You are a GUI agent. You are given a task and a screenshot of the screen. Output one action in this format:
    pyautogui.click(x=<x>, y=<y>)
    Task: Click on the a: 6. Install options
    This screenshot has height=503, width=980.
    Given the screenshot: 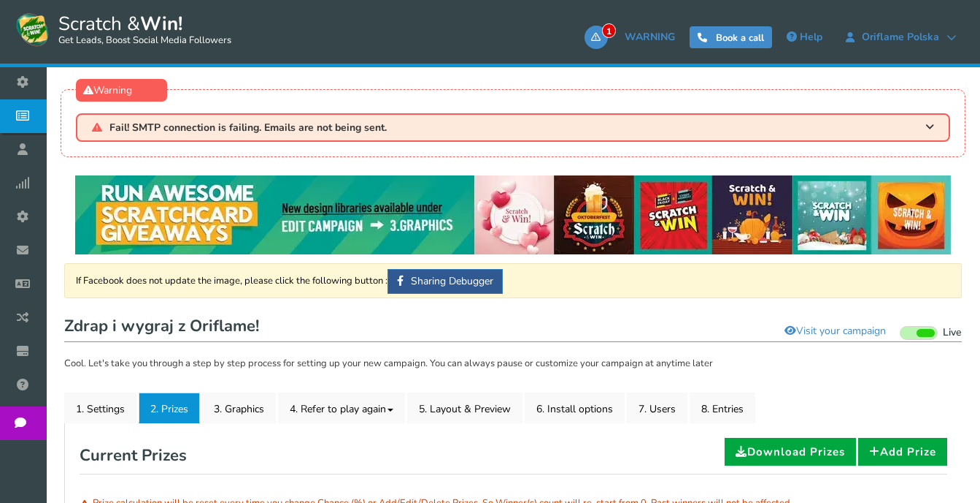 What is the action you would take?
    pyautogui.click(x=575, y=408)
    